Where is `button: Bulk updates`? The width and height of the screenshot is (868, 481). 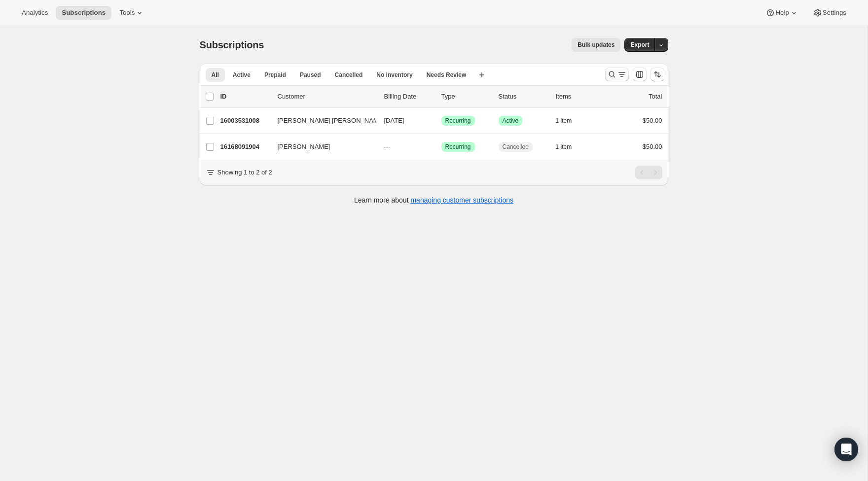 button: Bulk updates is located at coordinates (595, 45).